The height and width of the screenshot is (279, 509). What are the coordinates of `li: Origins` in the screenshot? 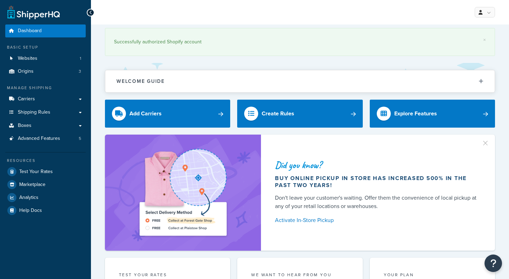 It's located at (45, 71).